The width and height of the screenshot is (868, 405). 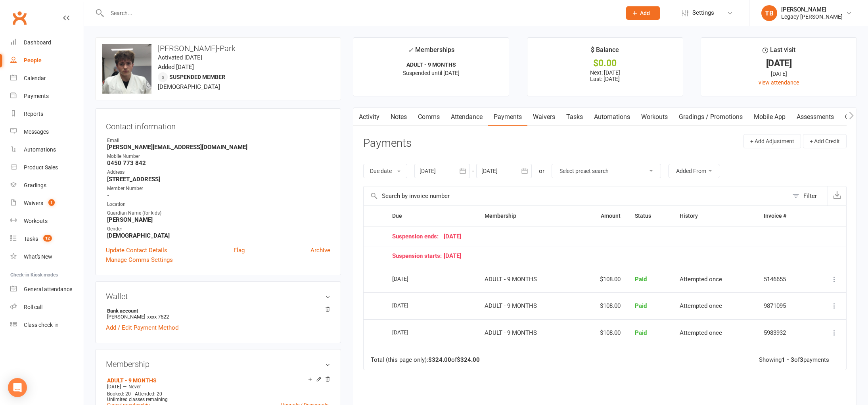 I want to click on span: ADULT - 9 MONTHS, so click(x=511, y=280).